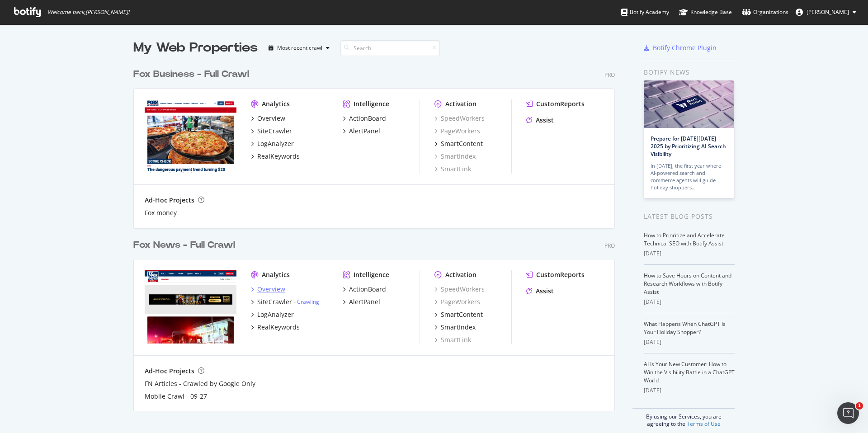 This screenshot has height=433, width=868. Describe the element at coordinates (765, 12) in the screenshot. I see `div: Organizations` at that location.